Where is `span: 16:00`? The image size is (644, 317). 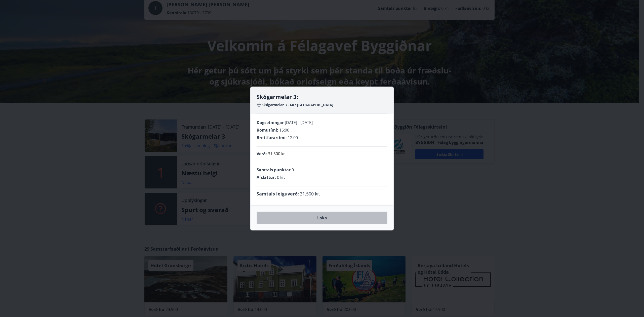
span: 16:00 is located at coordinates (284, 130).